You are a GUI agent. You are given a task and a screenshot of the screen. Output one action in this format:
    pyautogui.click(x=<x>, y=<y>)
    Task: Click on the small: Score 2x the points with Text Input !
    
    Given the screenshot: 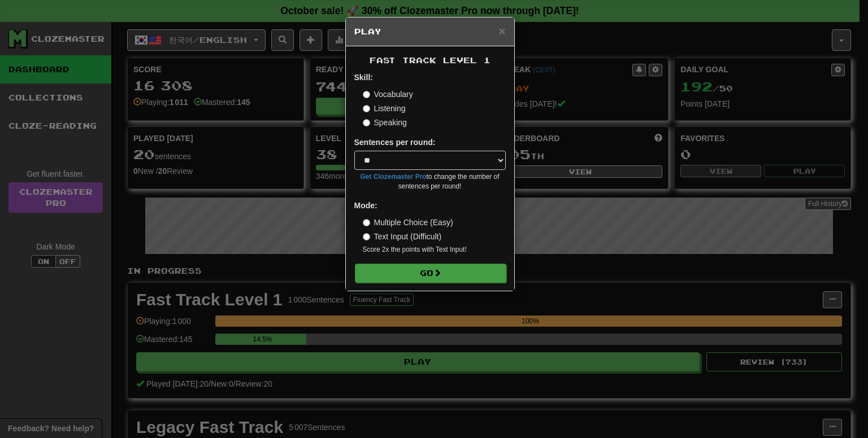 What is the action you would take?
    pyautogui.click(x=434, y=250)
    